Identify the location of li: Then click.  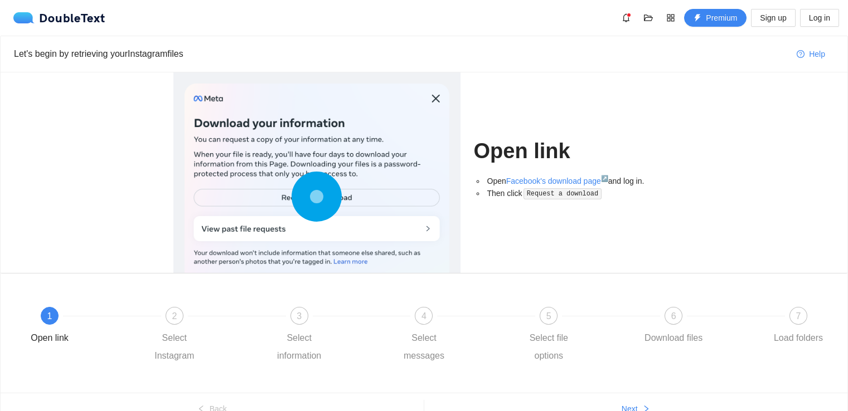
(580, 193).